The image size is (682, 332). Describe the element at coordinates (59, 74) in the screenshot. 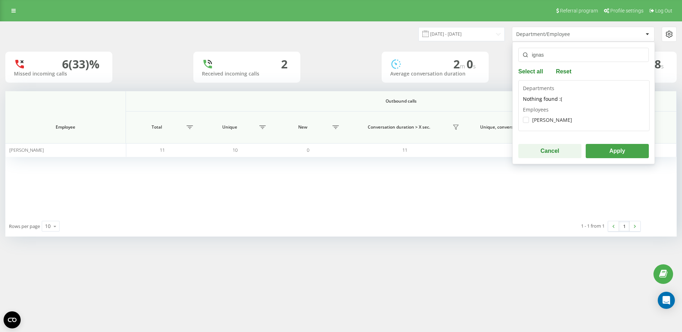

I see `div: Missed incoming calls` at that location.